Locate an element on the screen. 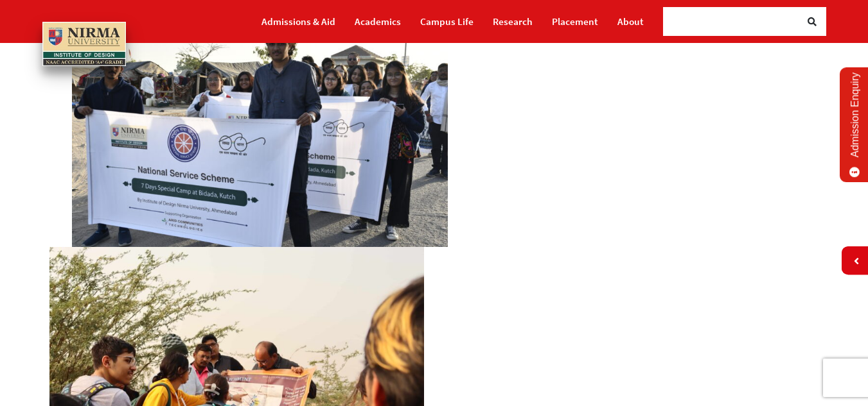 The width and height of the screenshot is (868, 406). a: Research is located at coordinates (512, 21).